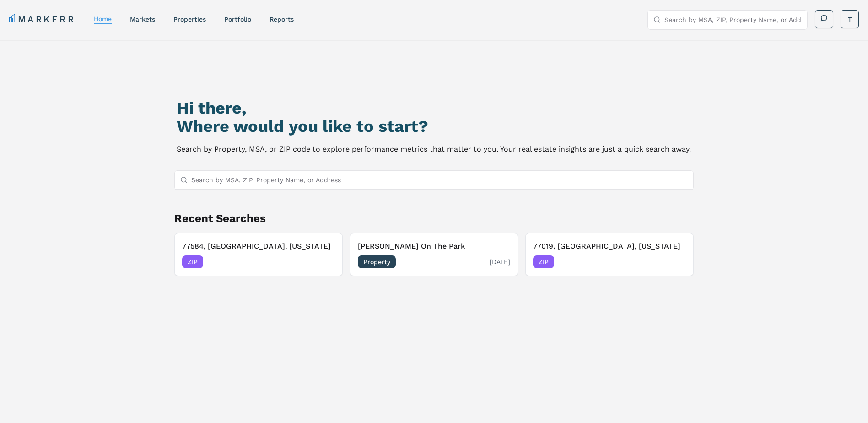  I want to click on h2: Where would you like to start?, so click(434, 126).